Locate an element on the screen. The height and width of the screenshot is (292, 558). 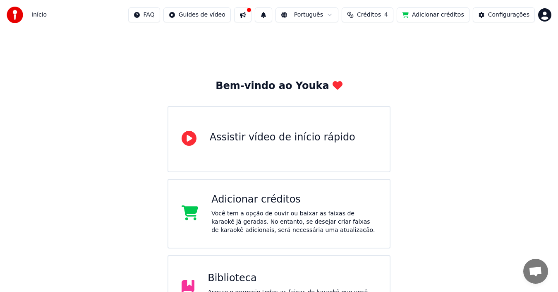
button: Guides de vídeo is located at coordinates (197, 15).